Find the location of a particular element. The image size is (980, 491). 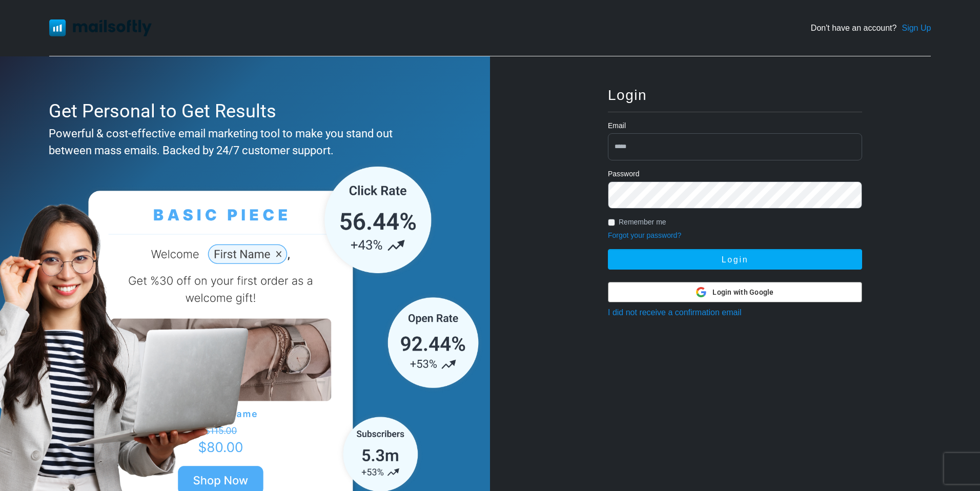

div: Don't have an account? is located at coordinates (871, 28).